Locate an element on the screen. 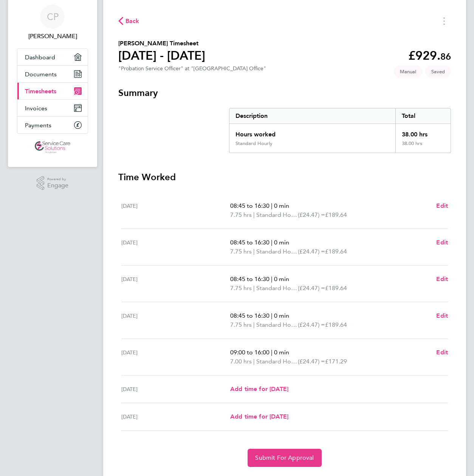 This screenshot has height=476, width=474. div: Description is located at coordinates (312, 116).